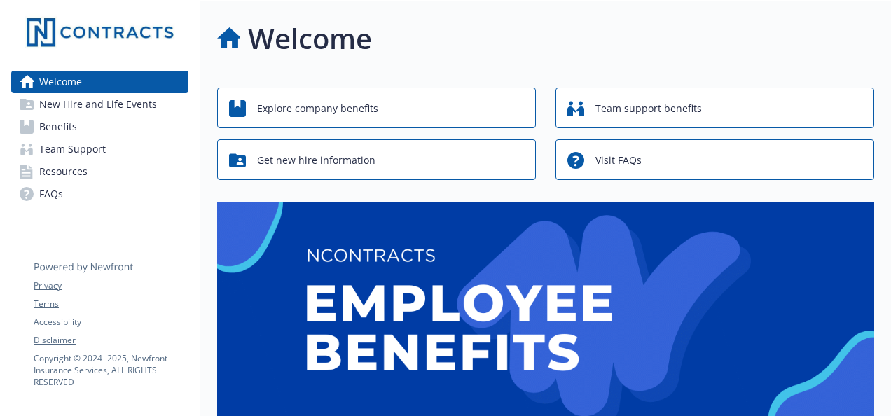  Describe the element at coordinates (317, 109) in the screenshot. I see `span: Explore company benefits` at that location.